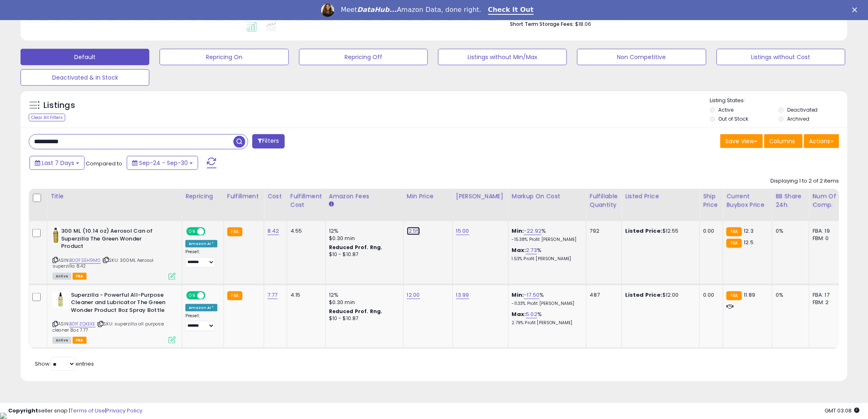 Image resolution: width=868 pixels, height=419 pixels. I want to click on div: Current Buybox Price, so click(747, 201).